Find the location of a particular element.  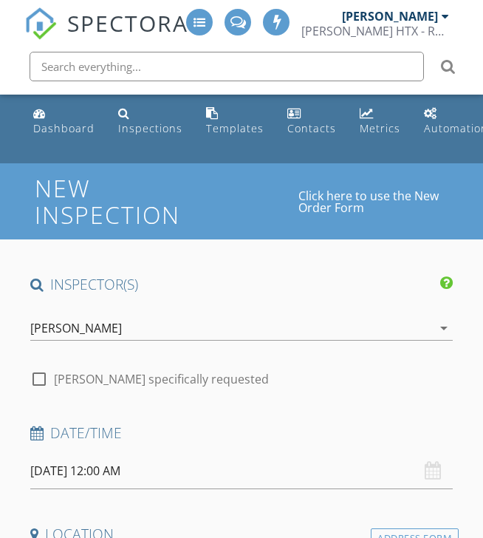

h1: New Inspection is located at coordinates (166, 201).